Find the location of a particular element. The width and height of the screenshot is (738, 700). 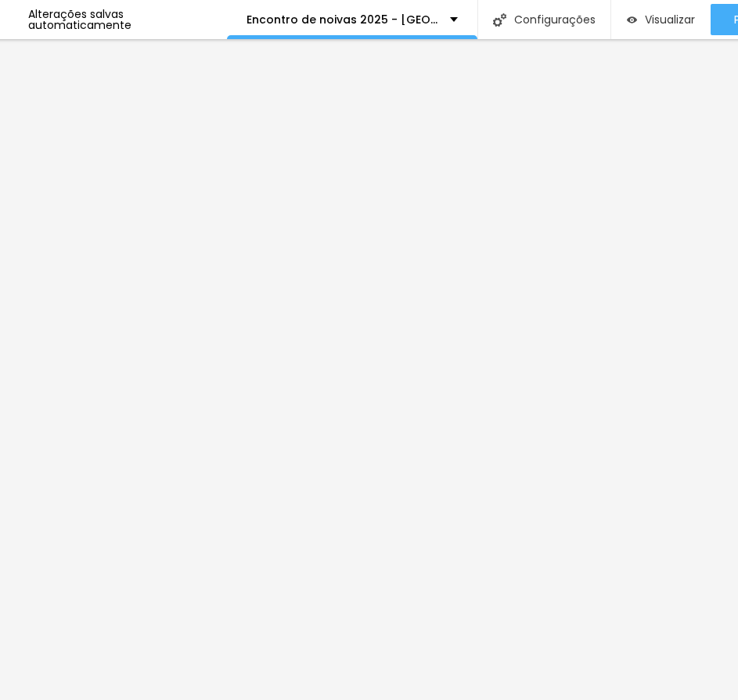

button: Visualizar is located at coordinates (660, 20).